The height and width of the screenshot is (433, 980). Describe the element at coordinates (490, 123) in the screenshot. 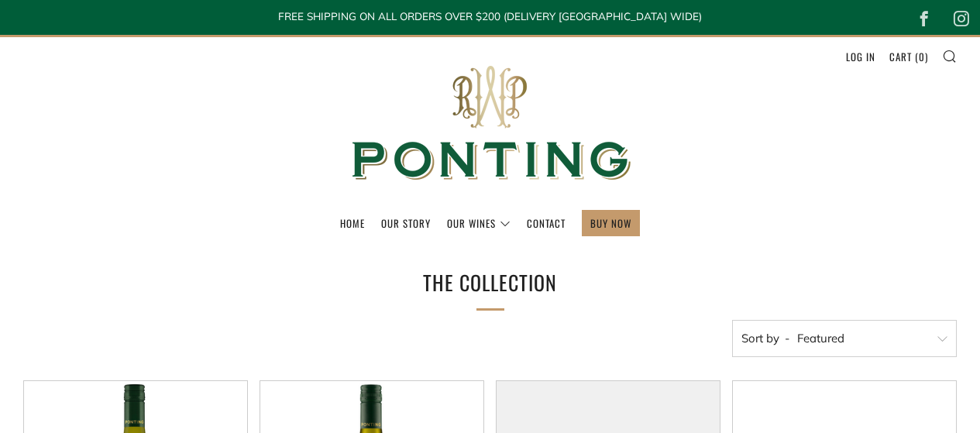

I see `img: Ponting Wines` at that location.